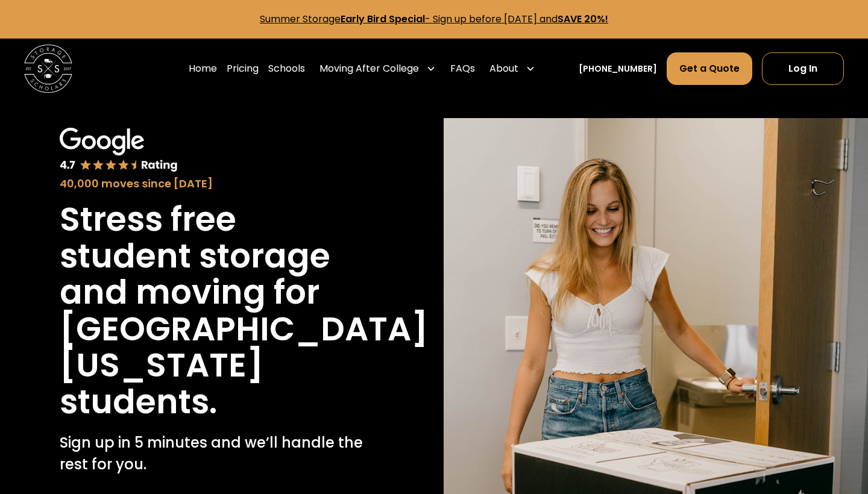 This screenshot has width=868, height=494. Describe the element at coordinates (48, 69) in the screenshot. I see `img: Storage Scholars main logo` at that location.